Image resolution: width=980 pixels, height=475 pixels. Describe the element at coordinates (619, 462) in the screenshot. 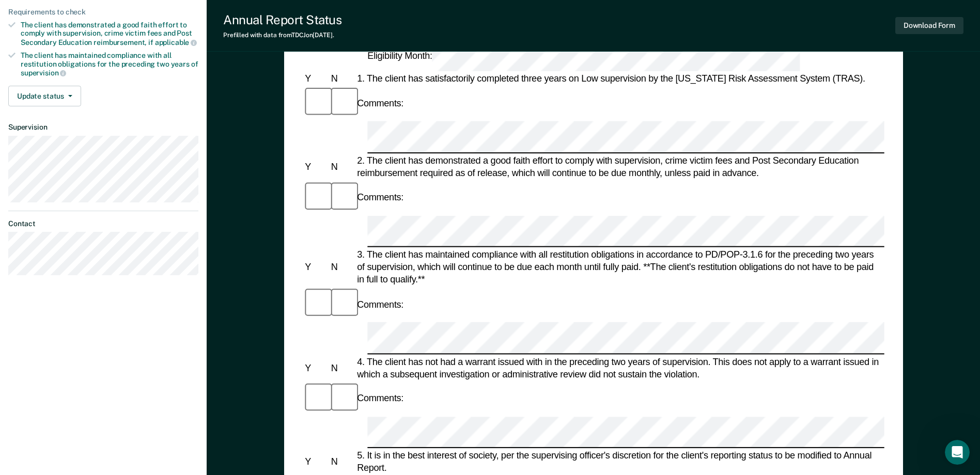

I see `div: 5. It is in the best interest of society, per the supervising officer's discretion for the client...` at that location.